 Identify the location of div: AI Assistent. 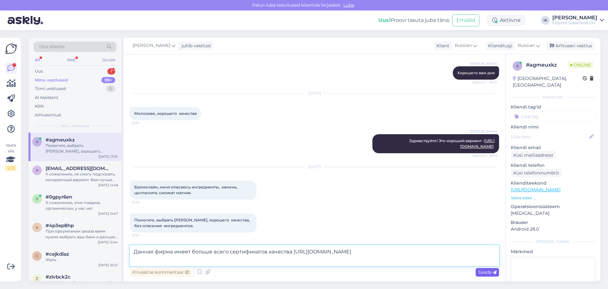
(47, 98).